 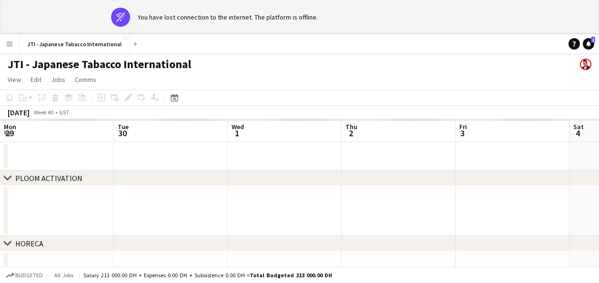 I want to click on span: Budgeted, so click(x=29, y=275).